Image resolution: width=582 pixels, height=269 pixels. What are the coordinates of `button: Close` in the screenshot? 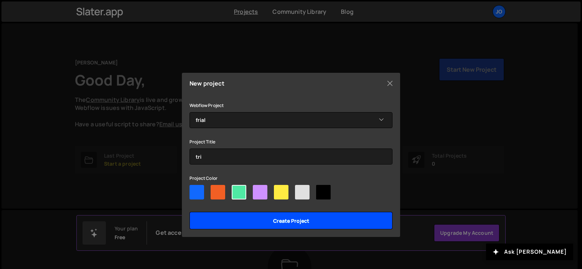 It's located at (390, 83).